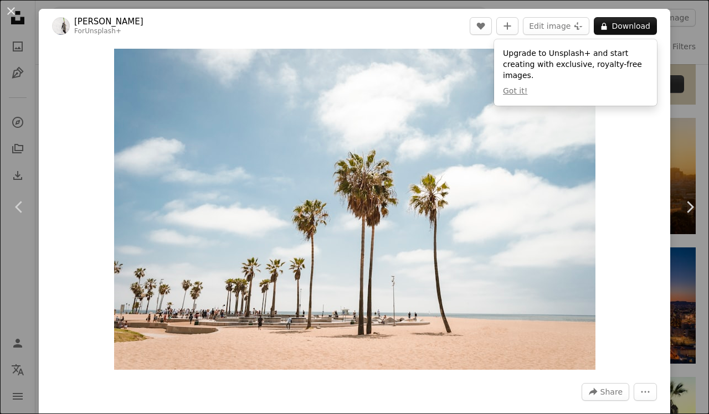  Describe the element at coordinates (626, 26) in the screenshot. I see `button: Download` at that location.